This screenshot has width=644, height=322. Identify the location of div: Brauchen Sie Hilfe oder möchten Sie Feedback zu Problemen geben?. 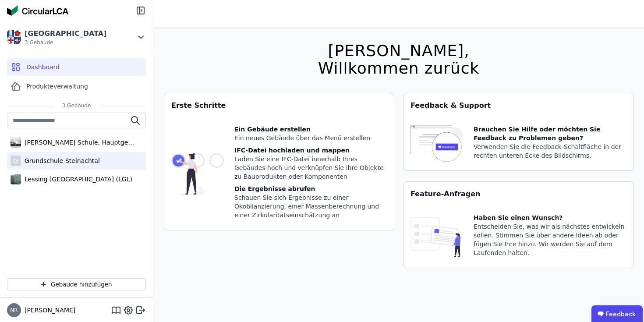
(550, 134).